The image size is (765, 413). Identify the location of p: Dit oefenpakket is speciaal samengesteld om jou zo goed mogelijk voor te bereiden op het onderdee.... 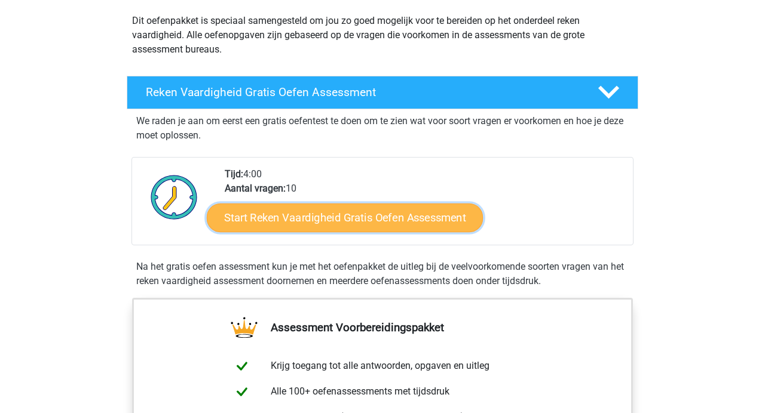
(382, 35).